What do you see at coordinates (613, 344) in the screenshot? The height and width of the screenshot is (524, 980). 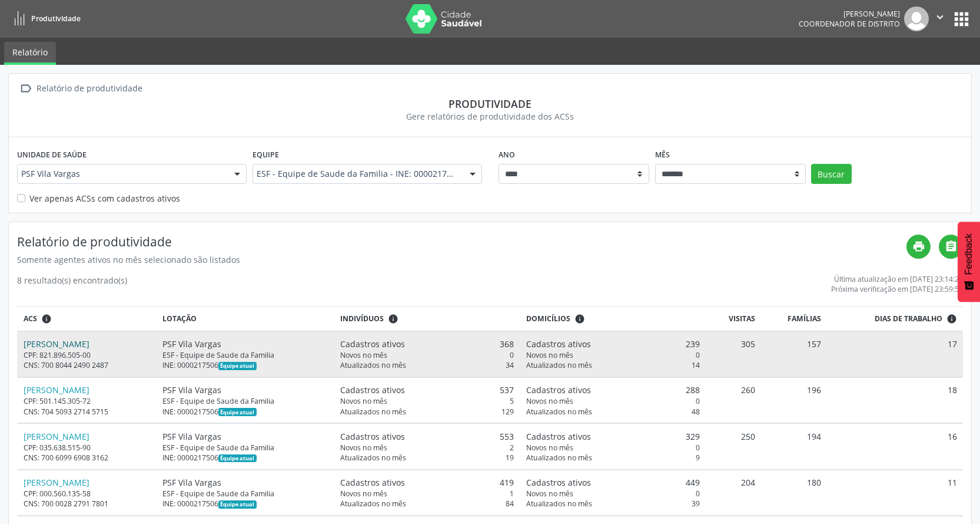 I see `div: 239` at bounding box center [613, 344].